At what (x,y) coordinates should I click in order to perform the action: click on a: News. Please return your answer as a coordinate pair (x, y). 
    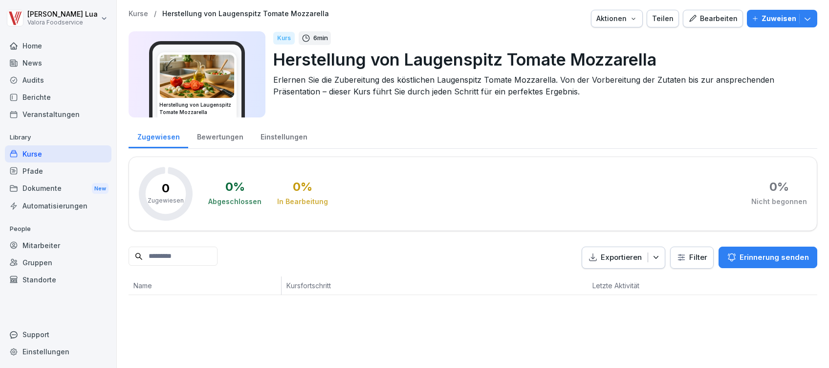
    Looking at the image, I should click on (58, 63).